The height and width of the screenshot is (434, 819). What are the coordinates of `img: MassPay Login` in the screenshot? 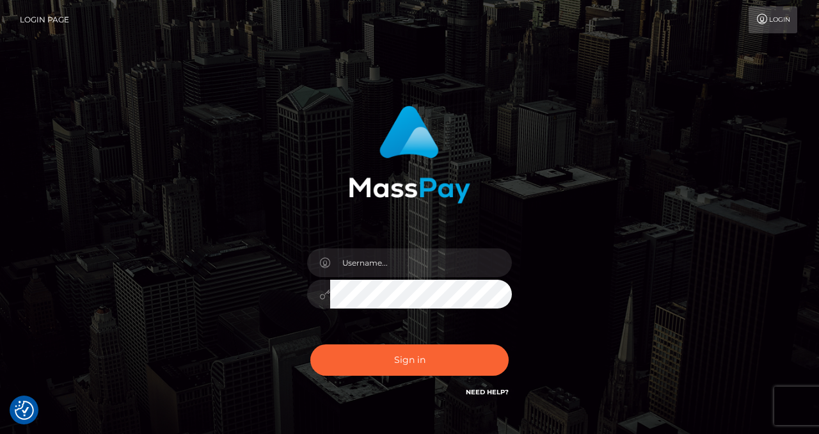 It's located at (410, 154).